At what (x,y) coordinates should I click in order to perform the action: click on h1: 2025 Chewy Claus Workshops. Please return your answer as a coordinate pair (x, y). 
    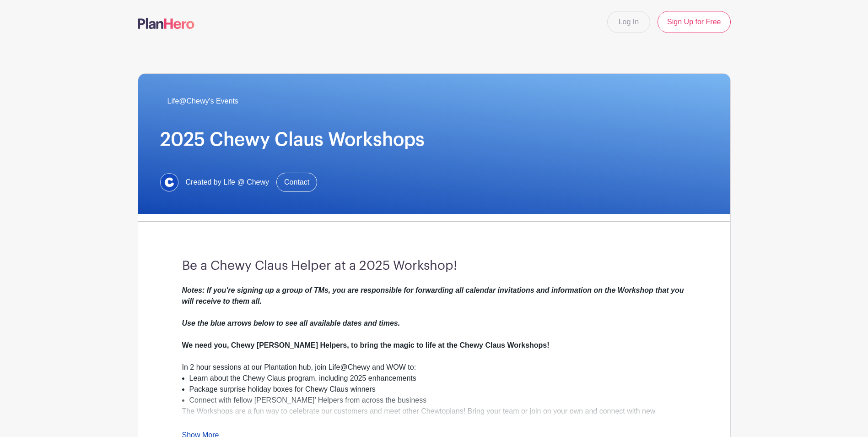
    Looking at the image, I should click on (434, 139).